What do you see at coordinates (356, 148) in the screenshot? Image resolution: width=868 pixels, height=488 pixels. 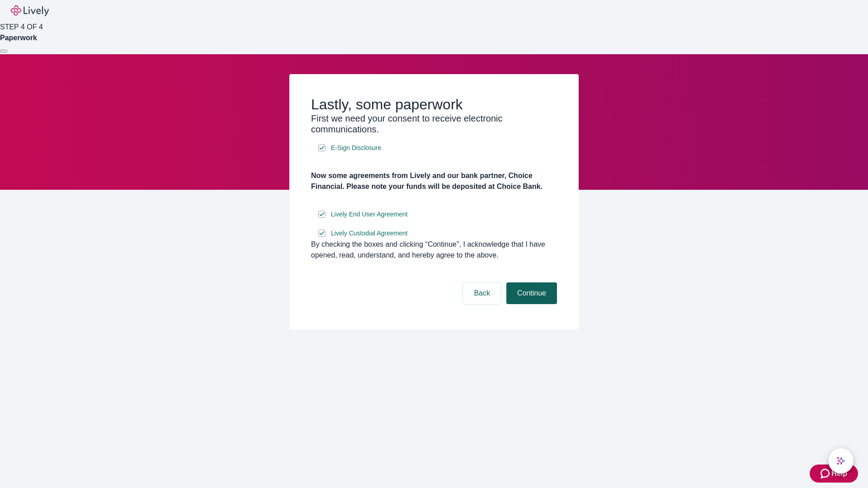 I see `span: E-Sign Disclosure` at bounding box center [356, 148].